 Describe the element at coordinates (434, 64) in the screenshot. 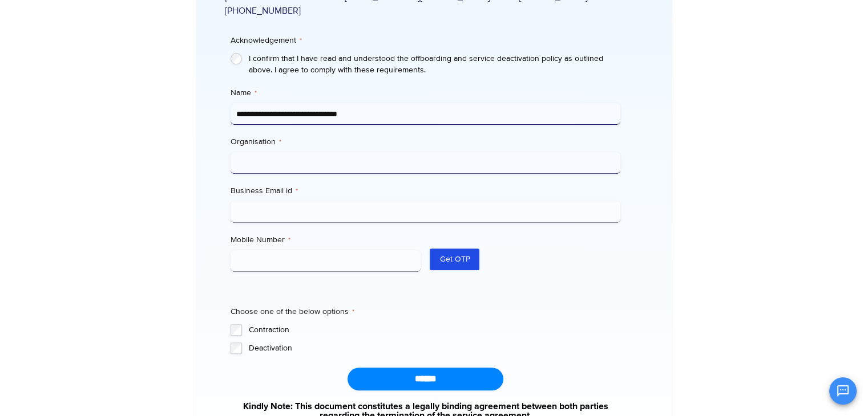

I see `label: I confirm that I have read and understood the offboarding and service deactivation policy as outl...` at that location.